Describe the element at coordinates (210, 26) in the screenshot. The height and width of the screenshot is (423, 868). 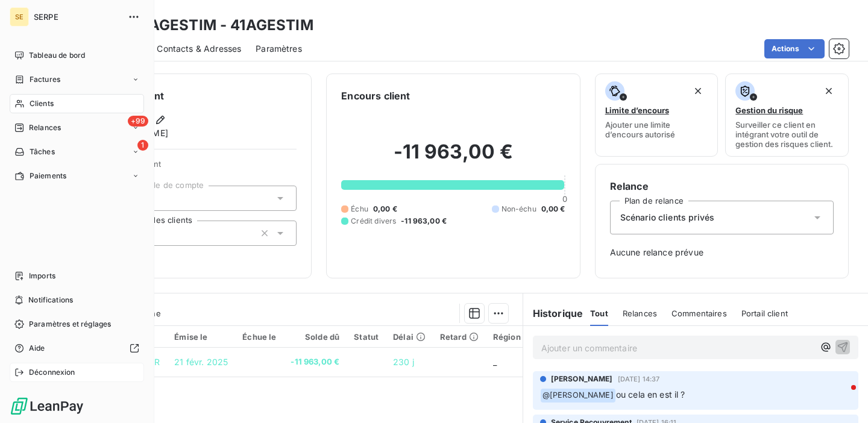
I see `h3: SARL AGESTIM - 41AGESTIM` at that location.